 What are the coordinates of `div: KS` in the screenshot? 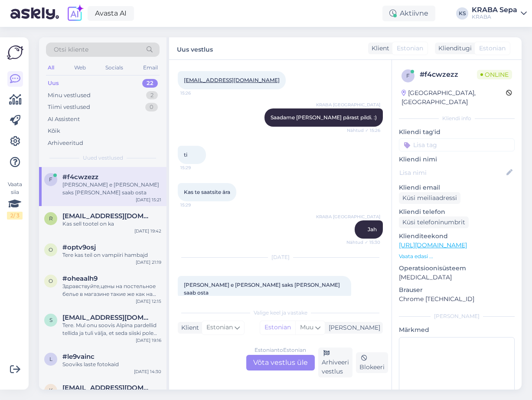 It's located at (462, 13).